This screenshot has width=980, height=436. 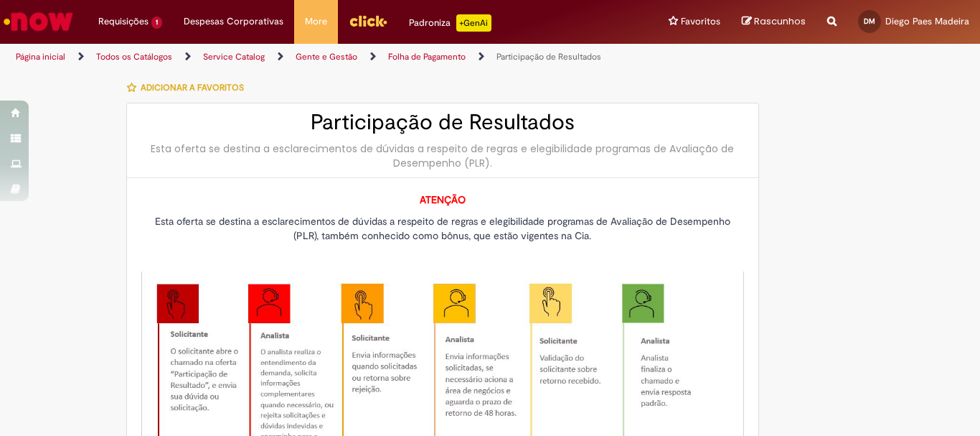 I want to click on span: Rascunhos, so click(x=780, y=21).